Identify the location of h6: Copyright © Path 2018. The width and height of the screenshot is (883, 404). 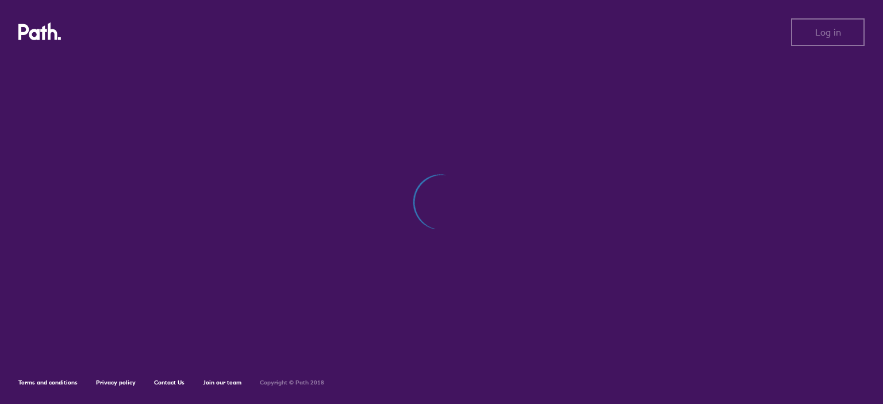
(292, 383).